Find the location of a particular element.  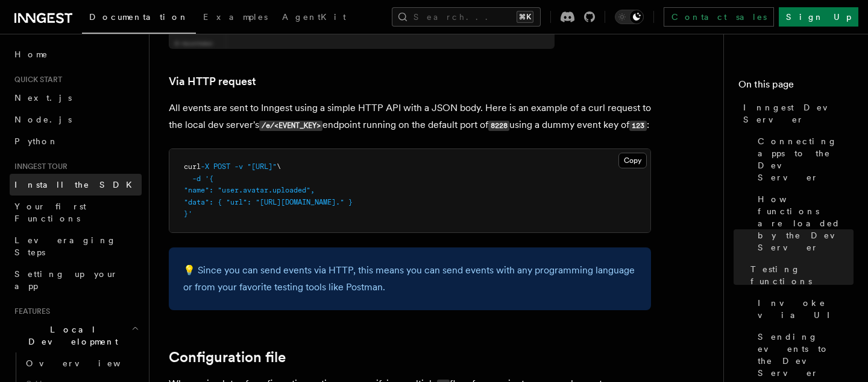

span: Install the SDK is located at coordinates (76, 185).